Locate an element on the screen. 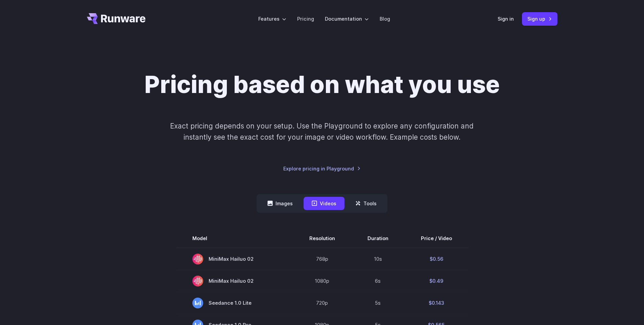 The height and width of the screenshot is (325, 644). th: Price / Video is located at coordinates (436, 238).